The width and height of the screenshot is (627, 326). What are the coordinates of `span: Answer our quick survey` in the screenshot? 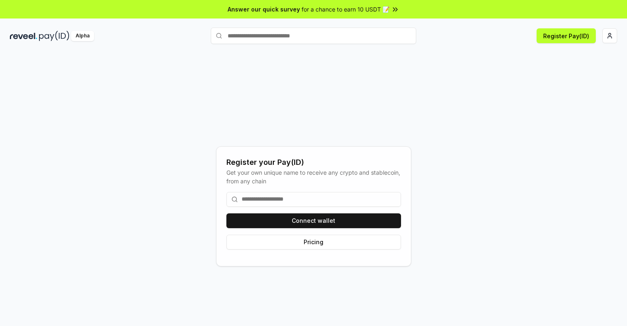 It's located at (264, 9).